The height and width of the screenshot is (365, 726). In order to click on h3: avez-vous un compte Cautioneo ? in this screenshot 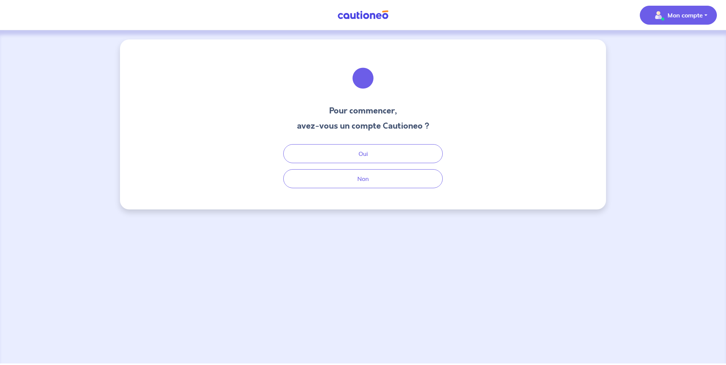, I will do `click(363, 126)`.